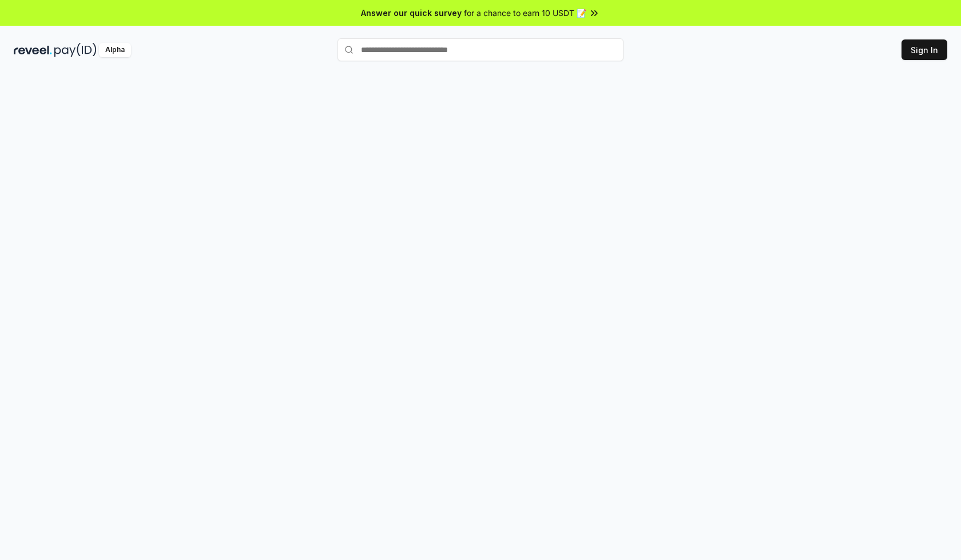 The height and width of the screenshot is (560, 961). I want to click on span: Answer our quick survey, so click(411, 13).